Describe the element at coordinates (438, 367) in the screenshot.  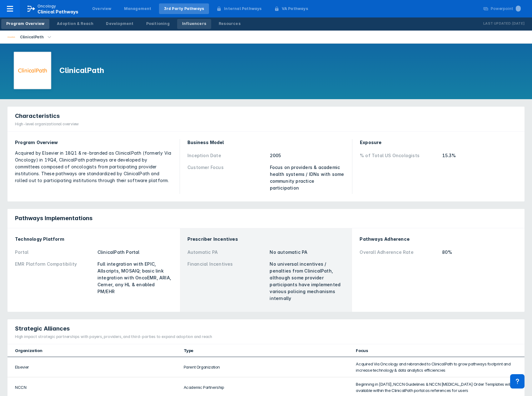
I see `td: Acquired Via Oncology and rebranded to ClinicalPath to grow pathways footprint and increase techn...` at that location.